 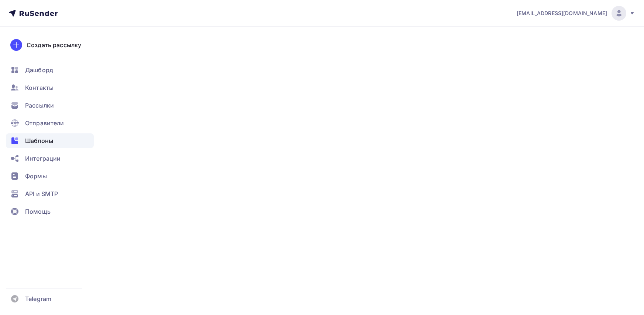 What do you see at coordinates (50, 70) in the screenshot?
I see `a: Дашборд` at bounding box center [50, 70].